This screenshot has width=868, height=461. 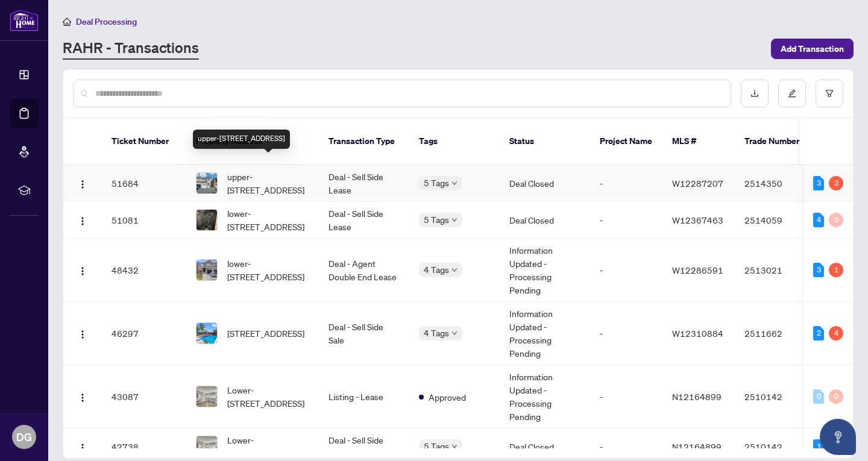 I want to click on div: 2, so click(x=818, y=333).